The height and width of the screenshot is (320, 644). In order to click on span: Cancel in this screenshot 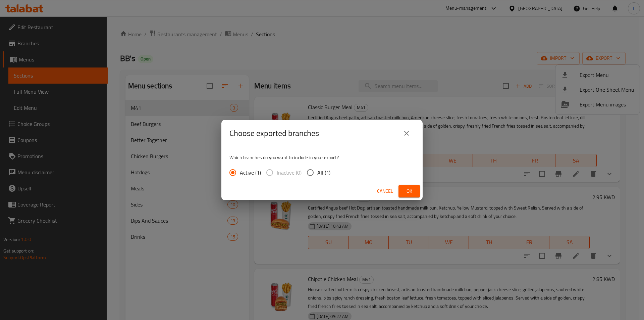, I will do `click(385, 191)`.